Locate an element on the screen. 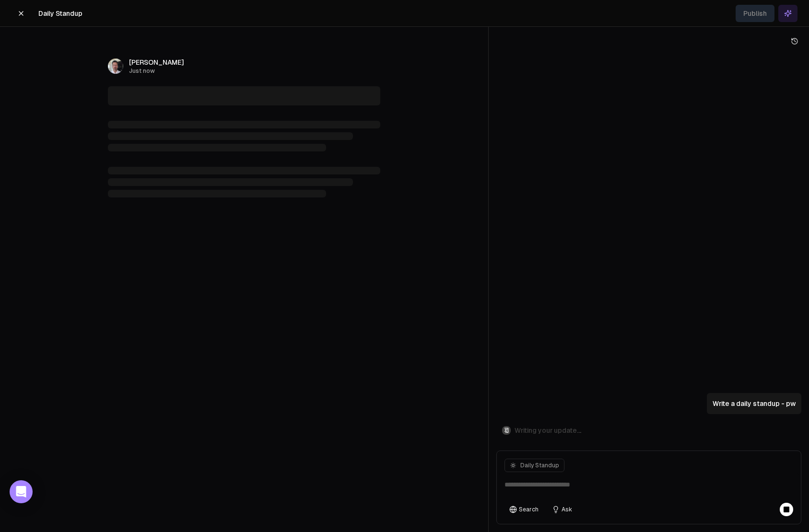 The width and height of the screenshot is (809, 532). button: Search is located at coordinates (524, 509).